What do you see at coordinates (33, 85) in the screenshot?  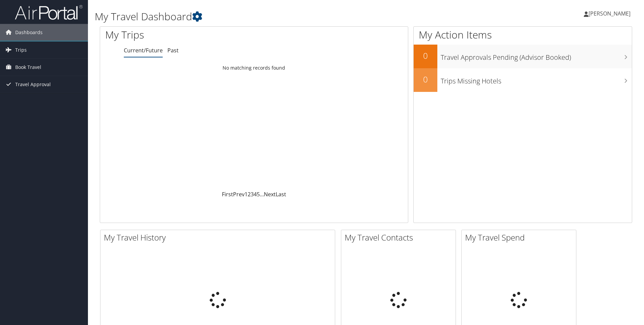 I see `span: Travel Approval` at bounding box center [33, 85].